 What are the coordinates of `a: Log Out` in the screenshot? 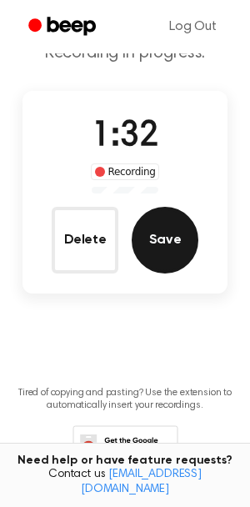 It's located at (193, 27).